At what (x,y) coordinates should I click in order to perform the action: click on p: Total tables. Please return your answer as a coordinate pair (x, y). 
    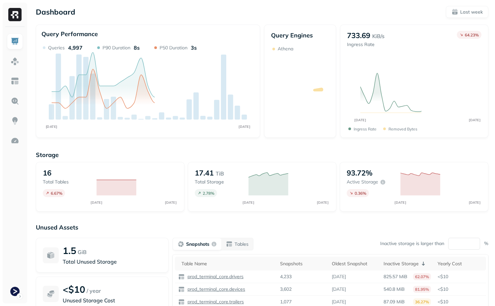
    Looking at the image, I should click on (66, 182).